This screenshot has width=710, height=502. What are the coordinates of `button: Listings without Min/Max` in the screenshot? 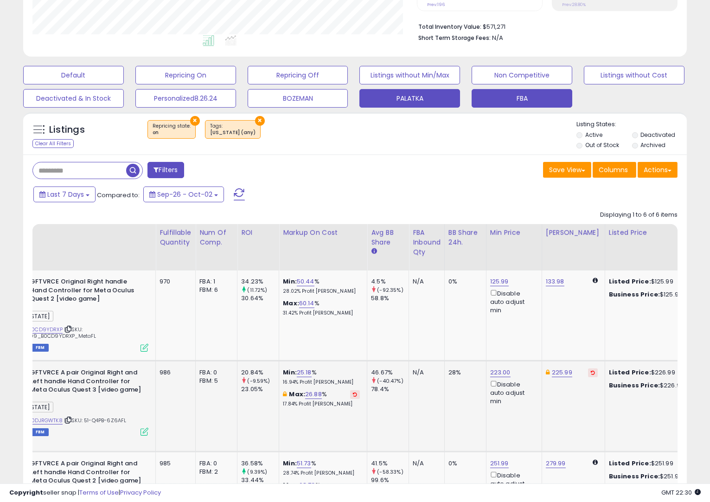 It's located at (410, 75).